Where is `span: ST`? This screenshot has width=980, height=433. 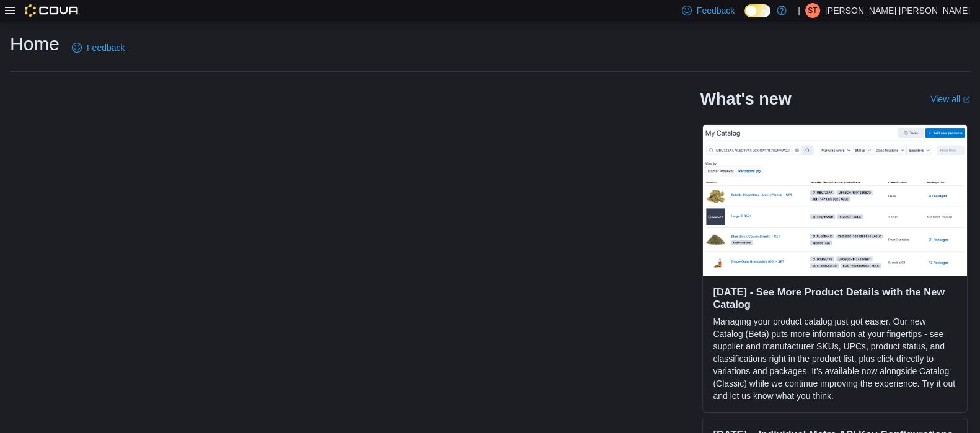
span: ST is located at coordinates (812, 10).